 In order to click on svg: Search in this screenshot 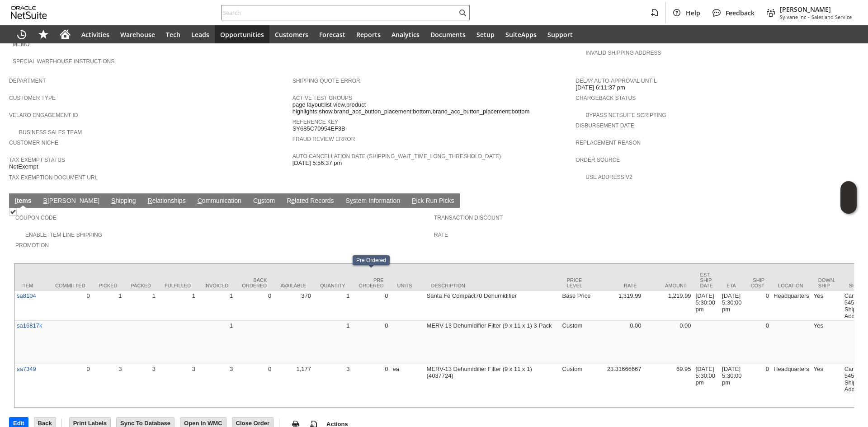, I will do `click(462, 13)`.